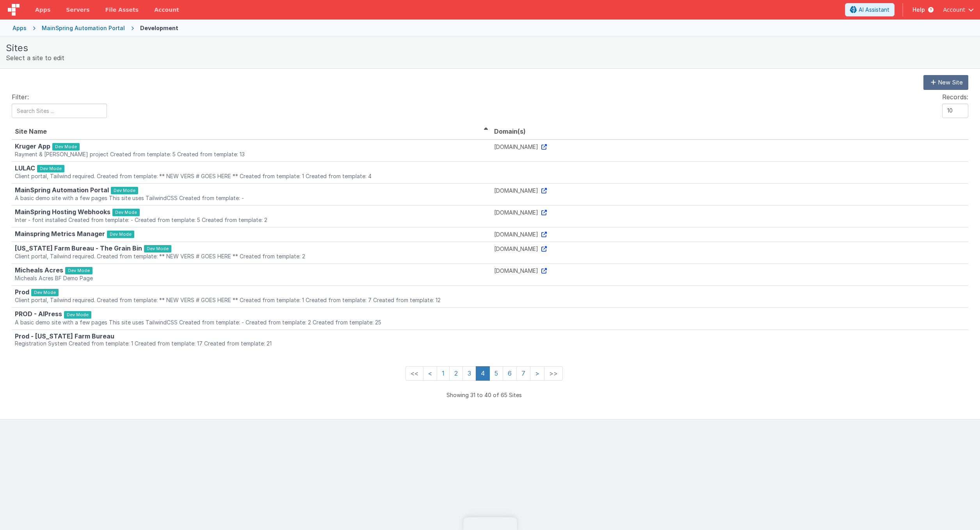  Describe the element at coordinates (62, 212) in the screenshot. I see `strong: MainSpring Hosting Webhooks` at that location.